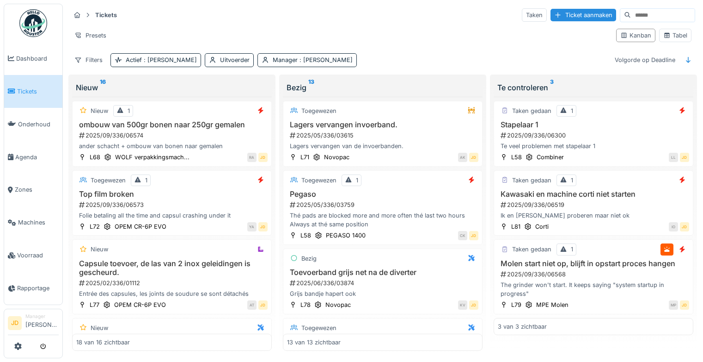 This screenshot has width=703, height=362. What do you see at coordinates (594, 87) in the screenshot?
I see `div: Te controleren` at bounding box center [594, 87].